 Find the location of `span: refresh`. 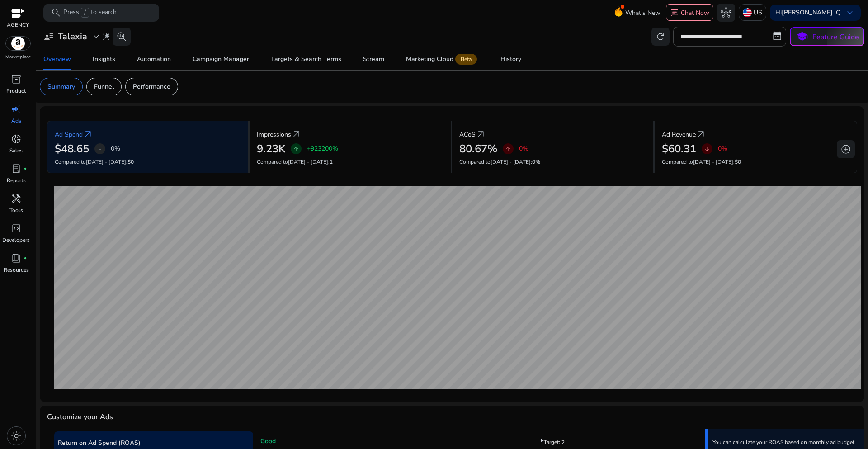

span: refresh is located at coordinates (661, 36).